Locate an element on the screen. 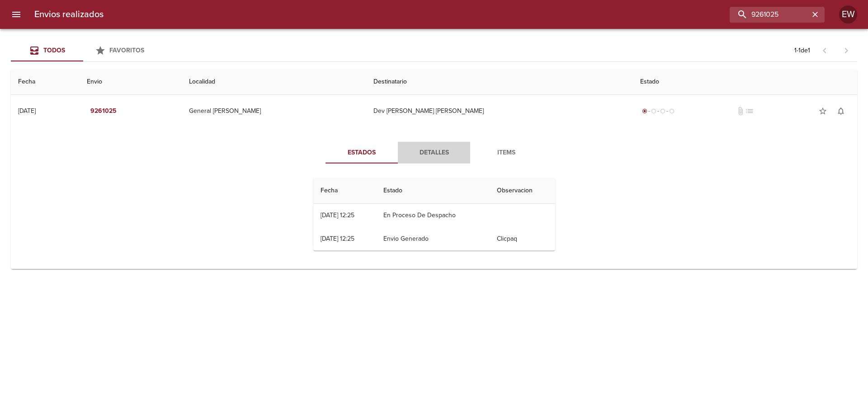 This screenshot has height=415, width=868. div: Abrir información de usuario is located at coordinates (848, 15).